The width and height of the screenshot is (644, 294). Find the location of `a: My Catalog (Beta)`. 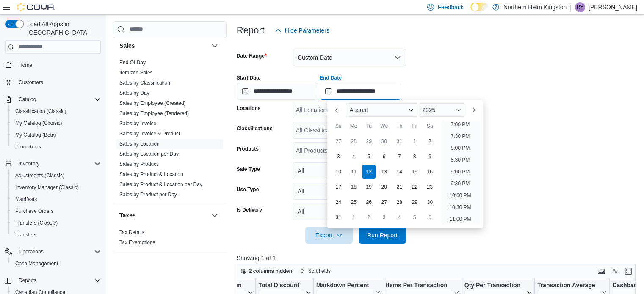

a: My Catalog (Beta) is located at coordinates (36, 135).